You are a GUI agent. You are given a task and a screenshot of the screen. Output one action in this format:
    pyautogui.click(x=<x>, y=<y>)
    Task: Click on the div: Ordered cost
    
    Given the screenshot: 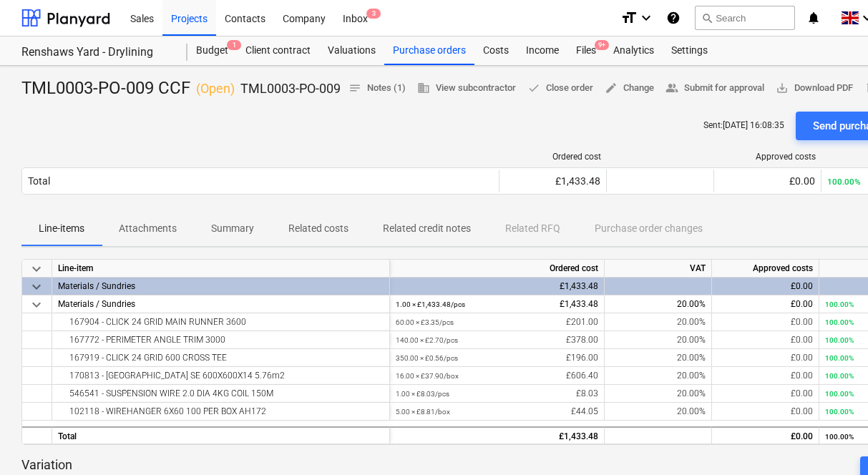 What is the action you would take?
    pyautogui.click(x=497, y=268)
    